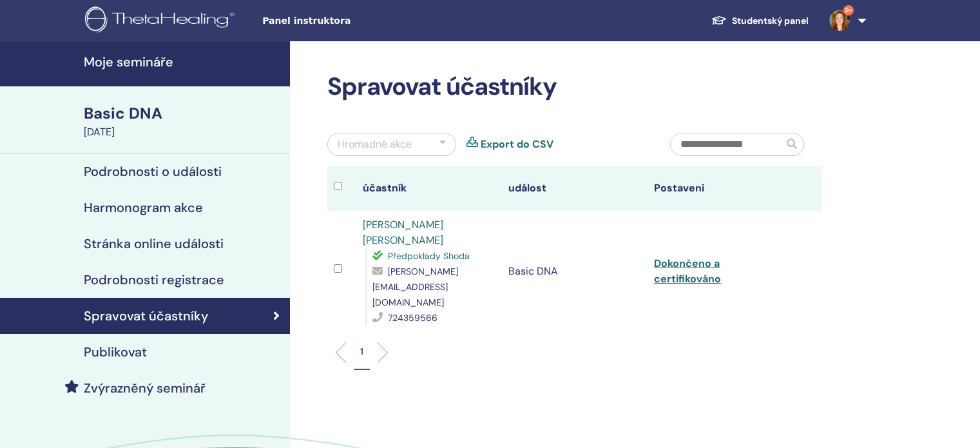 This screenshot has width=980, height=448. Describe the element at coordinates (183, 113) in the screenshot. I see `div: Basic DNA` at that location.